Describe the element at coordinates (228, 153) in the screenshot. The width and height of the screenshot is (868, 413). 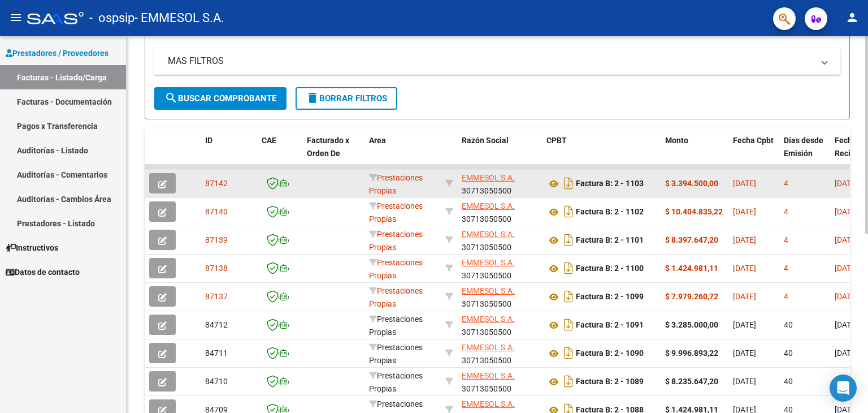
I see `datatable-header-cell: ID` at that location.